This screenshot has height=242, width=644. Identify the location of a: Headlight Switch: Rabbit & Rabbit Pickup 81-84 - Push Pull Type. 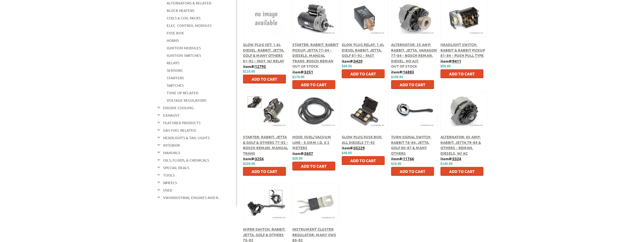
(463, 50).